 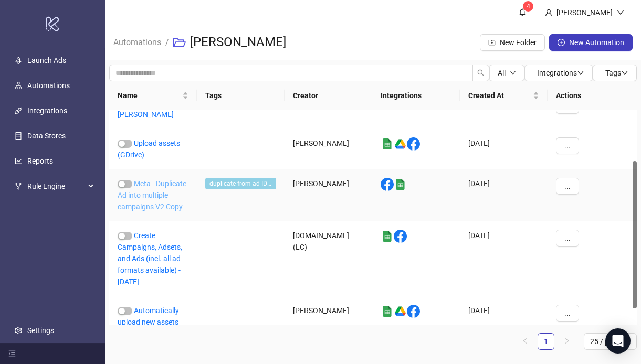 I want to click on span: duplicate from ad IDs list, so click(x=241, y=184).